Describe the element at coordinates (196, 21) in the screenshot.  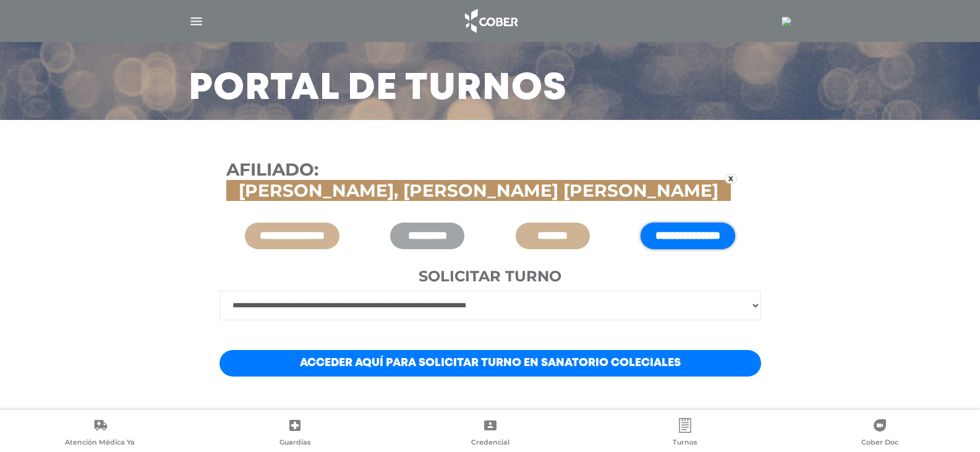
I see `img: Cober_menu-lines-white.svg` at that location.